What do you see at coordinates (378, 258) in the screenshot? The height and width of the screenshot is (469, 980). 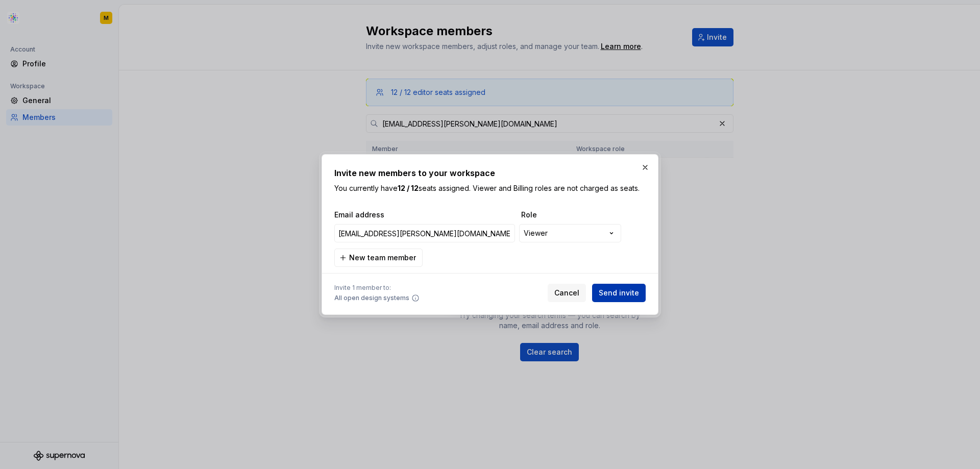 I see `button: New team member` at bounding box center [378, 258].